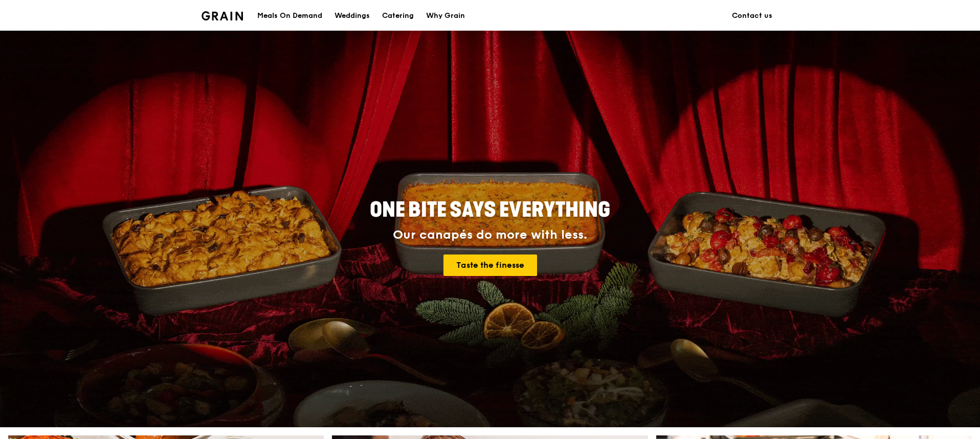  I want to click on div: Why Grain, so click(446, 16).